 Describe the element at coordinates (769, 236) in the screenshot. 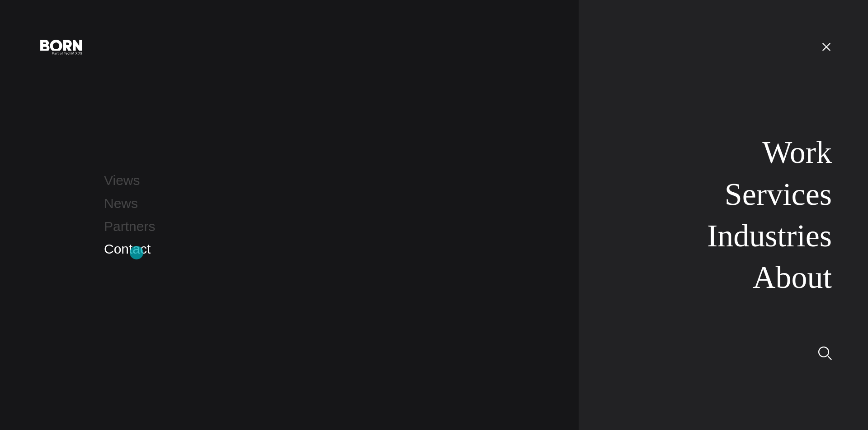

I see `a: Industries` at that location.